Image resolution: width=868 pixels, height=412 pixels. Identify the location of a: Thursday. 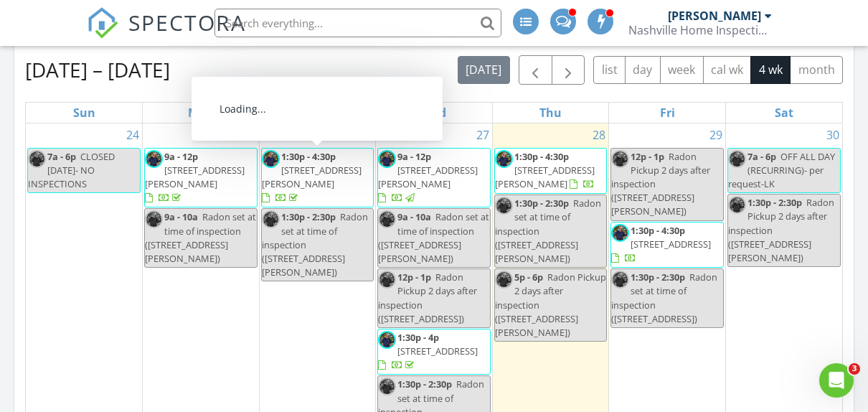
(550, 113).